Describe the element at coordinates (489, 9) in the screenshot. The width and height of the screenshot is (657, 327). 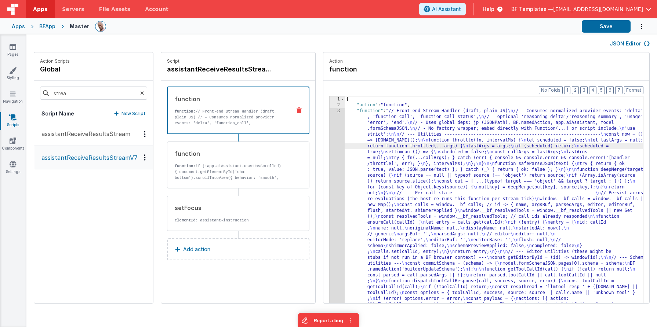
I see `span: Help` at that location.